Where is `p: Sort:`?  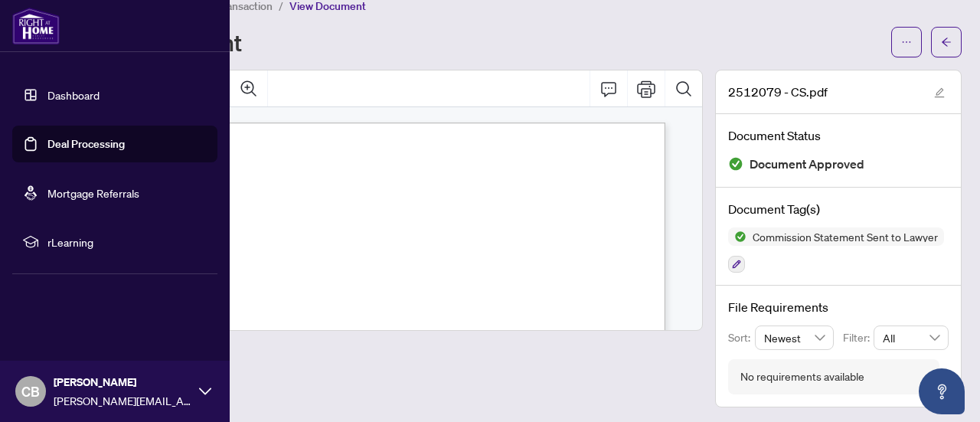
p: Sort: is located at coordinates (741, 338).